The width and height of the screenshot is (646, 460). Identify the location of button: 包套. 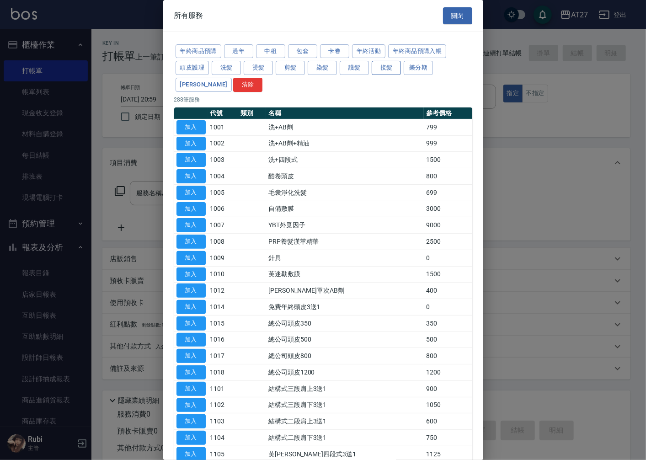
(303, 51).